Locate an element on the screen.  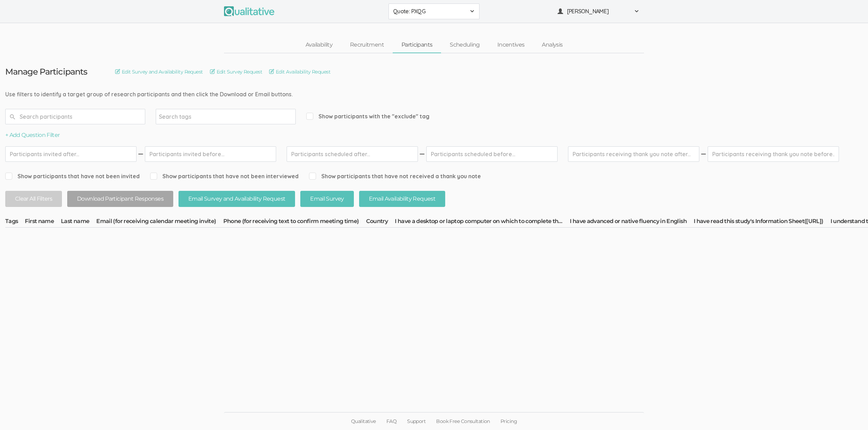
a: Edit Survey Request is located at coordinates (236, 72).